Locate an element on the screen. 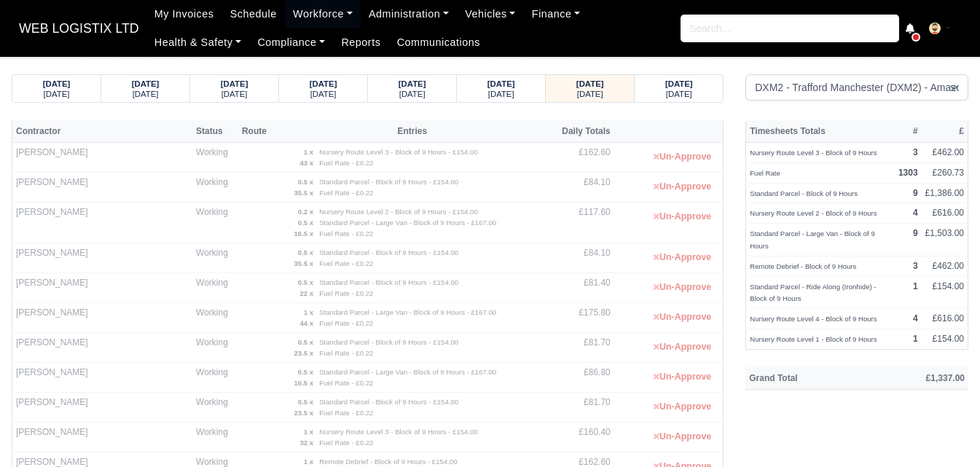 This screenshot has width=980, height=467. th: Daily Totals is located at coordinates (581, 131).